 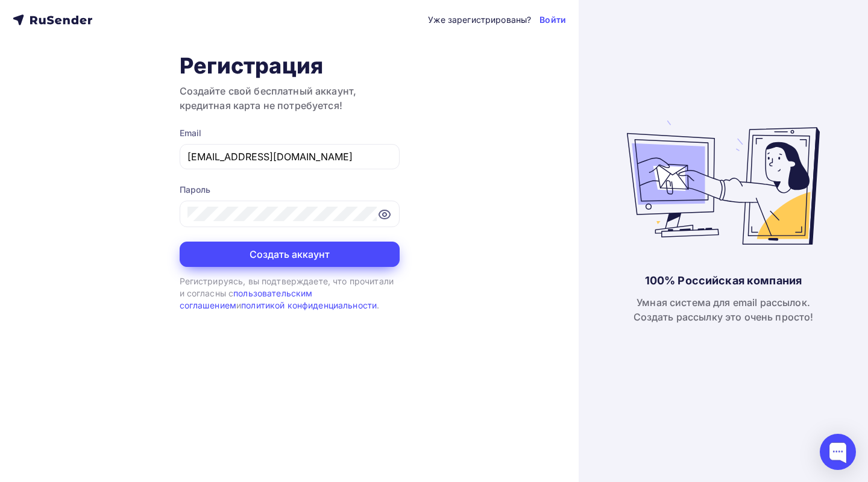 What do you see at coordinates (246, 299) in the screenshot?
I see `a: пользовательским соглашением` at bounding box center [246, 299].